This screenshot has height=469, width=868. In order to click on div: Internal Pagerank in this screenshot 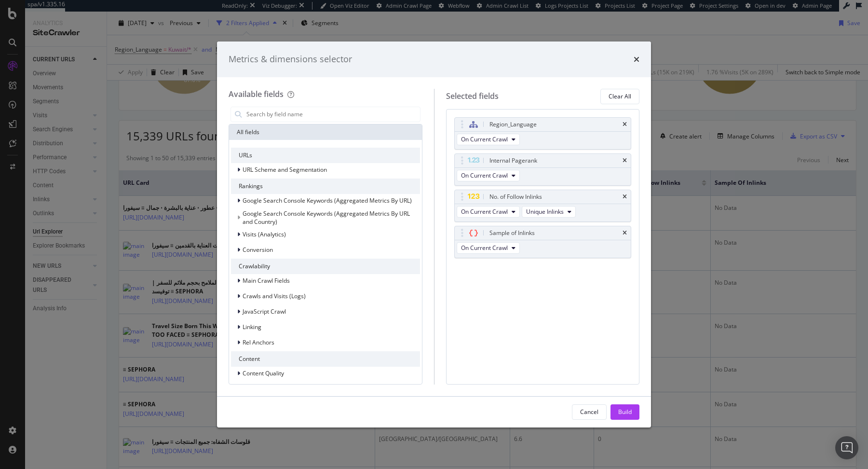, I will do `click(513, 160)`.